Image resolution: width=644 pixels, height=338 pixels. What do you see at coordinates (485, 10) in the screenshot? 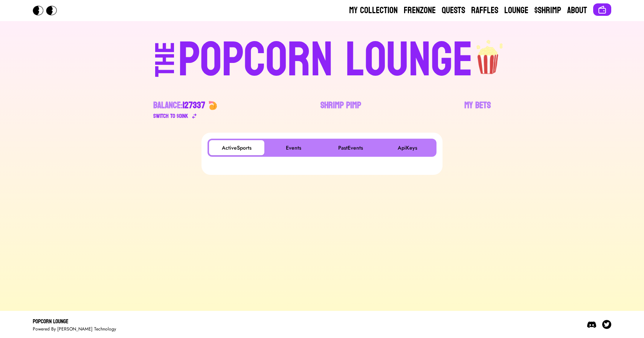
I see `a: Raffles` at bounding box center [485, 10].